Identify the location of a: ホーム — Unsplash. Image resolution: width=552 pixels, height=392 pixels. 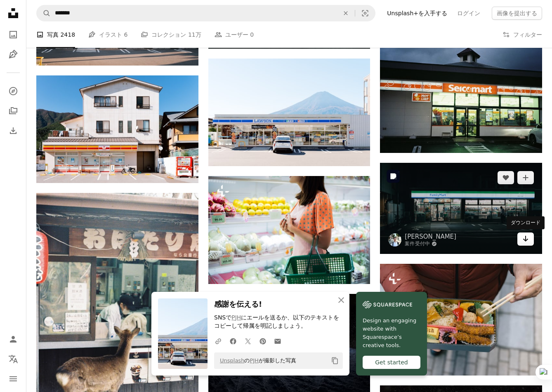
(13, 14).